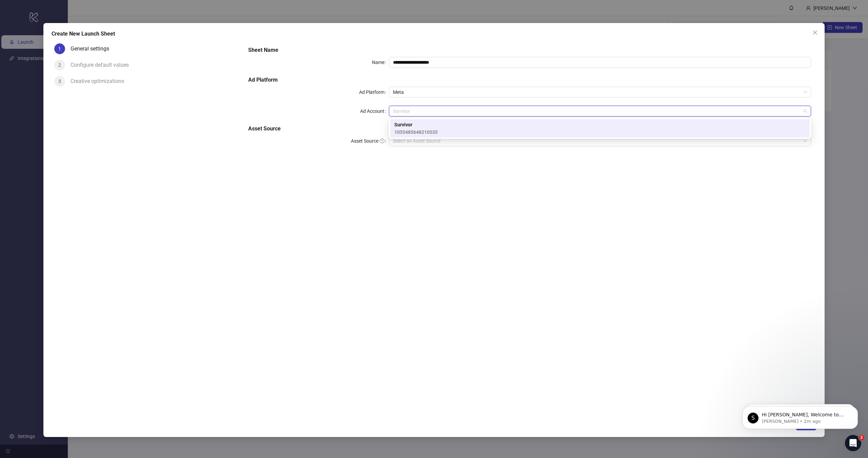 The width and height of the screenshot is (868, 458). Describe the element at coordinates (369, 141) in the screenshot. I see `label: Asset Source` at that location.